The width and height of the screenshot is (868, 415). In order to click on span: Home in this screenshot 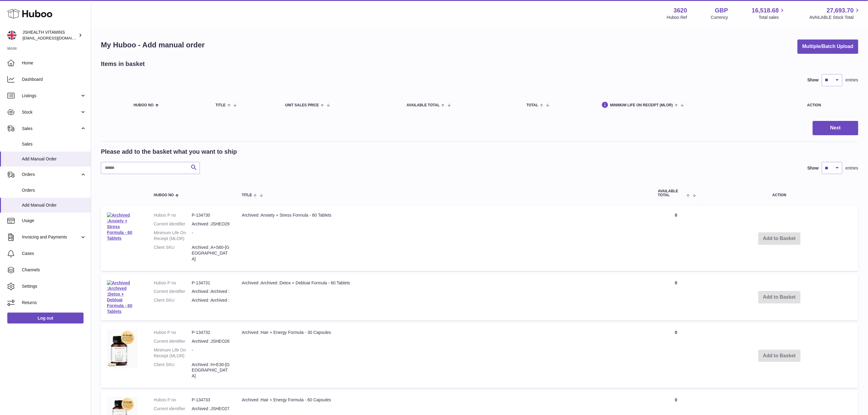, I will do `click(54, 63)`.